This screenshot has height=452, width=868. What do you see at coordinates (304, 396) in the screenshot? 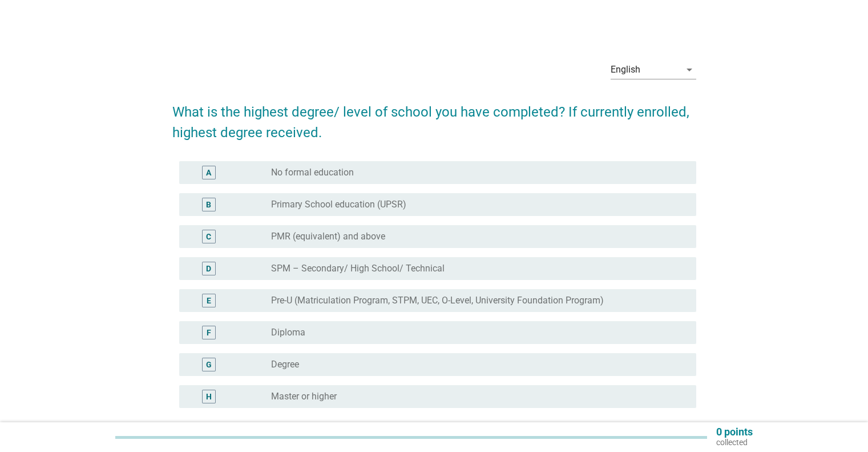
I see `label: Master or higher` at bounding box center [304, 396].